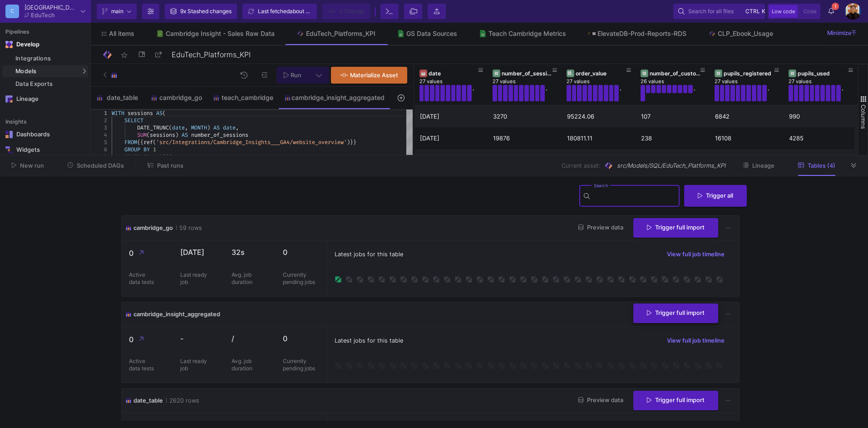 Image resolution: width=868 pixels, height=428 pixels. Describe the element at coordinates (99, 128) in the screenshot. I see `div: 3` at that location.